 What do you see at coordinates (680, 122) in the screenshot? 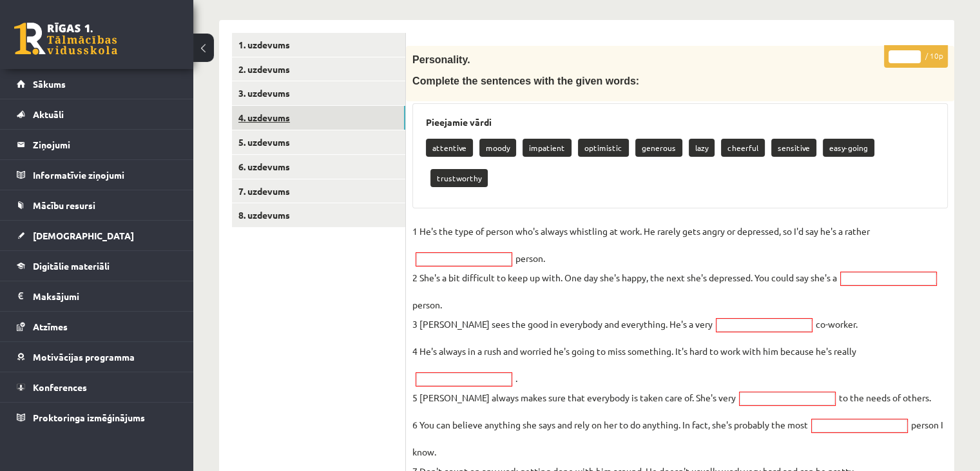
I see `h3: Pieejamie vārdi` at bounding box center [680, 122].